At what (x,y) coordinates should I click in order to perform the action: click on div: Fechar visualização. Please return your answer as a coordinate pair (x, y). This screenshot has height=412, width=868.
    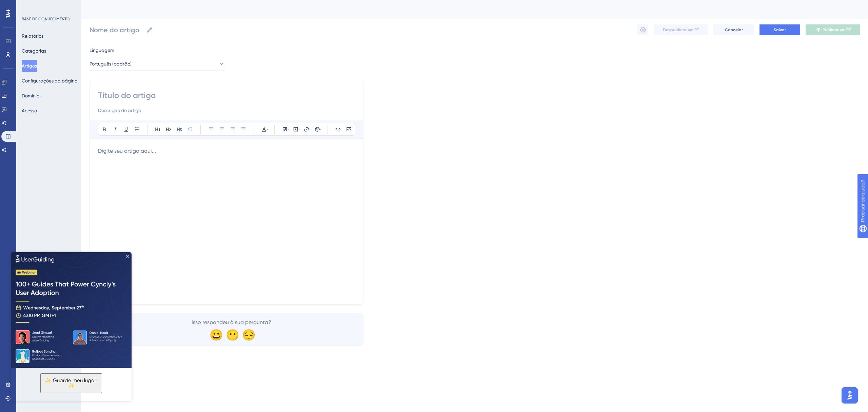
    Looking at the image, I should click on (117, 4).